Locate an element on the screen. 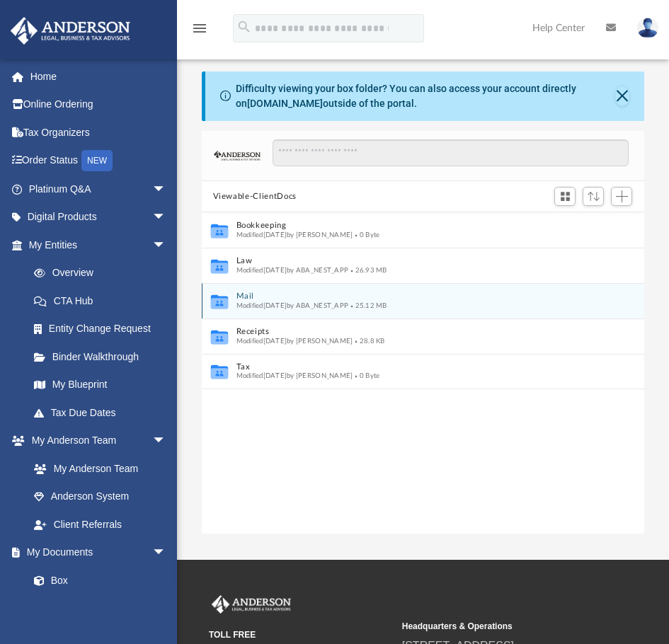 The image size is (669, 644). button: Viewable-ClientDocs is located at coordinates (255, 197).